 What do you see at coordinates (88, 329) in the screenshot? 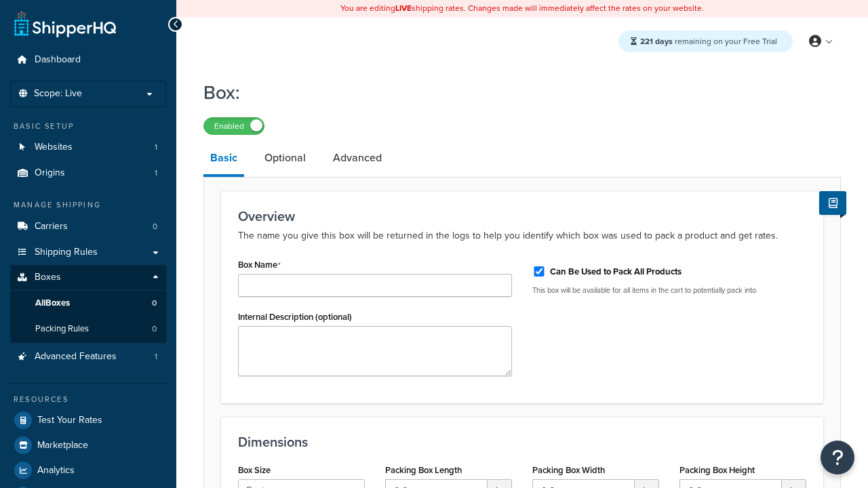
I see `li: Packing Rules` at bounding box center [88, 329].